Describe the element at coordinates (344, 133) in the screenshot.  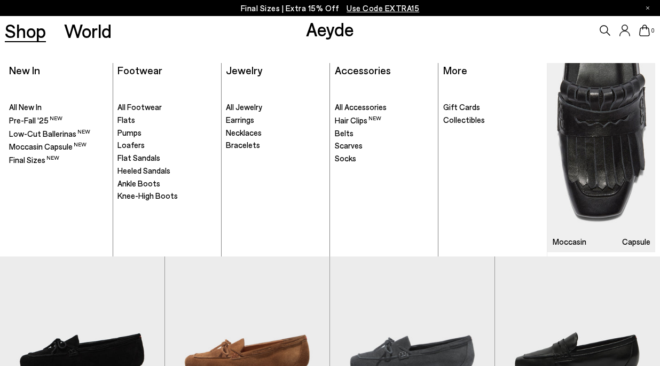
I see `span: Belts` at that location.